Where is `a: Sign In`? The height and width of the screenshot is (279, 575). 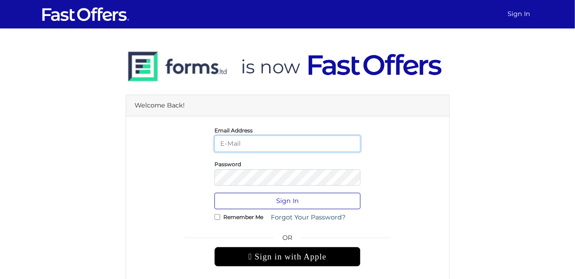
a: Sign In is located at coordinates (519, 14).